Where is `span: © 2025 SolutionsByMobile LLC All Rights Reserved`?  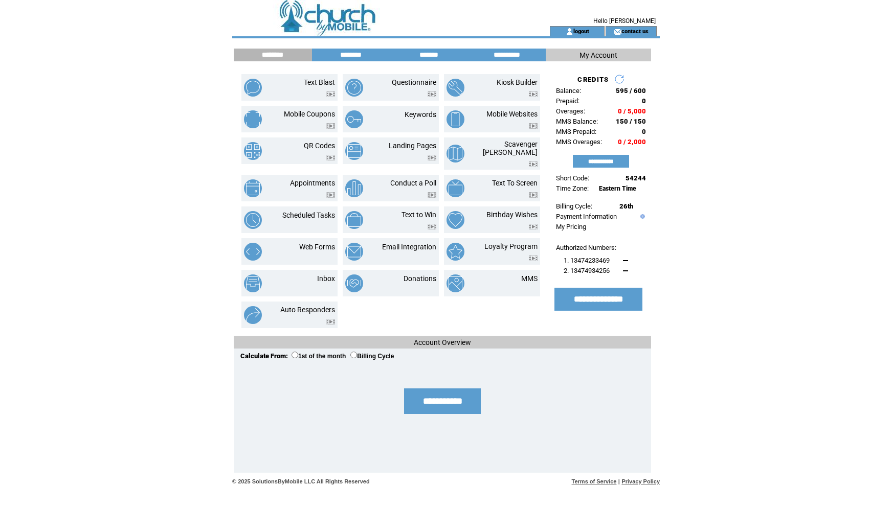
span: © 2025 SolutionsByMobile LLC All Rights Reserved is located at coordinates (301, 482).